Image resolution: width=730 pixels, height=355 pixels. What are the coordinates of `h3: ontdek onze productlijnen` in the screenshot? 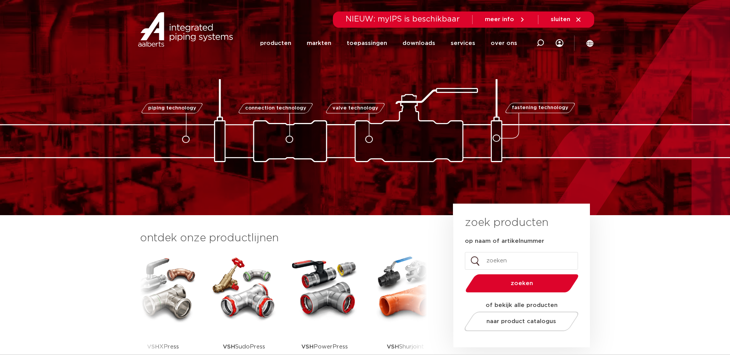 It's located at (283, 238).